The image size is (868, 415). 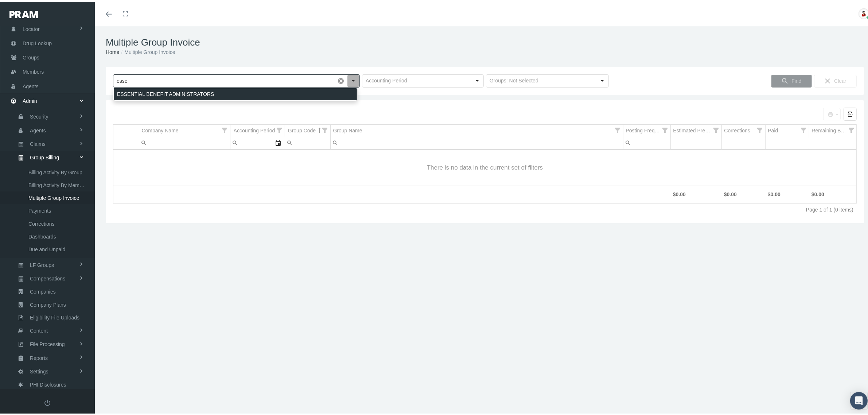 I want to click on td: Column Company Name, so click(x=184, y=129).